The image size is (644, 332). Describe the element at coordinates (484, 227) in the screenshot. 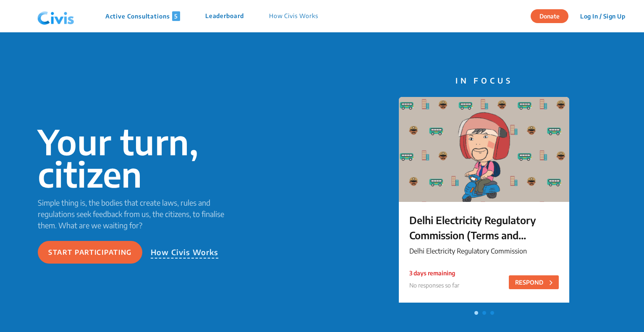

I see `p: Delhi Electricity Regulatory Commission (Terms and Conditions for Determination of Tariff) (Secon...` at that location.